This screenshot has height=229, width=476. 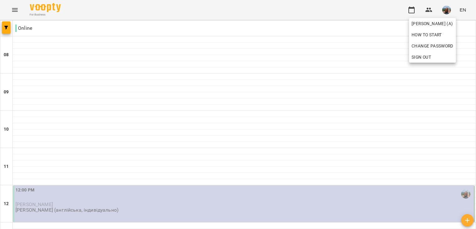 I want to click on span: Change Password, so click(x=432, y=46).